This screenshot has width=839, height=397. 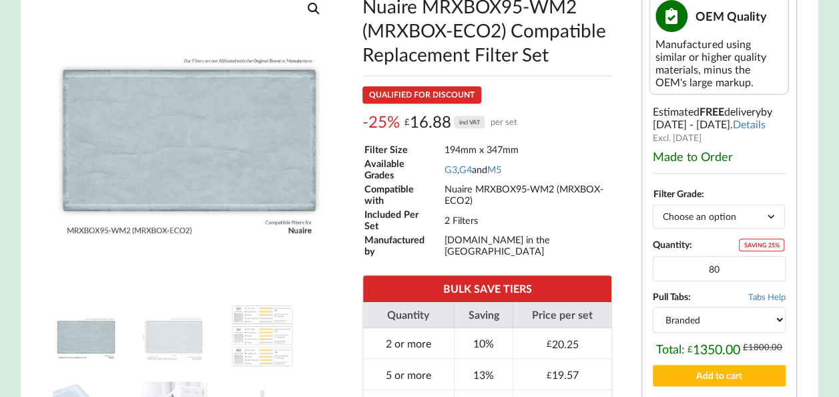 I want to click on span: Total:, so click(x=670, y=349).